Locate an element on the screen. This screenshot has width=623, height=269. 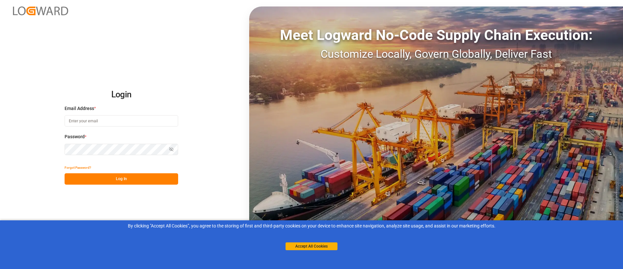
div: By clicking "Accept All Cookies”, you agree to the storing of first and third-party cookies on yo... is located at coordinates (311, 226).